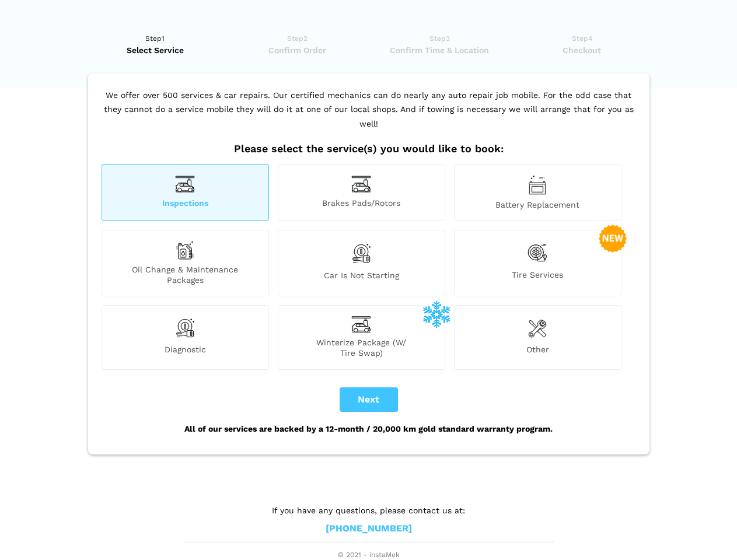  I want to click on p: We offer over 500 services & car repairs. Our certified mechanics can do nearly any auto repair j..., so click(369, 115).